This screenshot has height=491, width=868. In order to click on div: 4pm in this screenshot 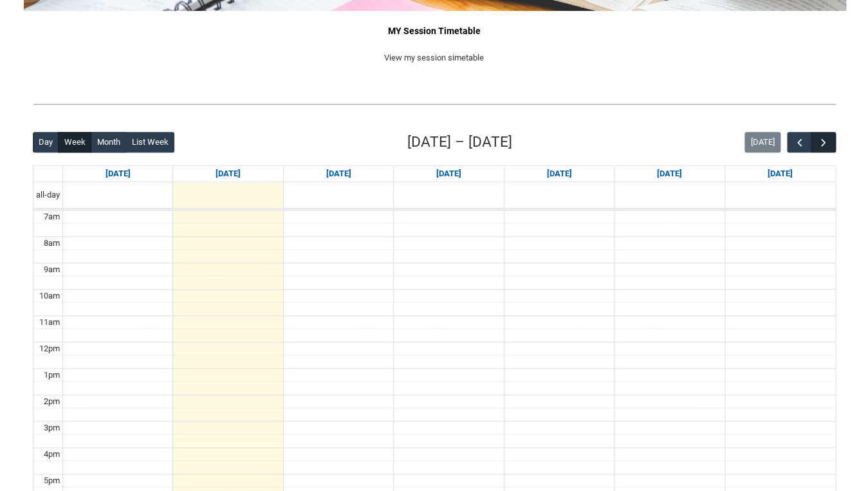, I will do `click(51, 455)`.